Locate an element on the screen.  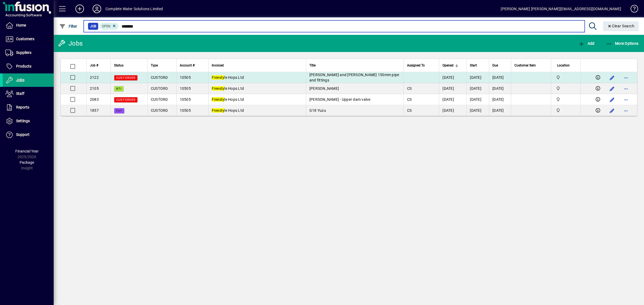
span: Clear Search is located at coordinates (621, 26).